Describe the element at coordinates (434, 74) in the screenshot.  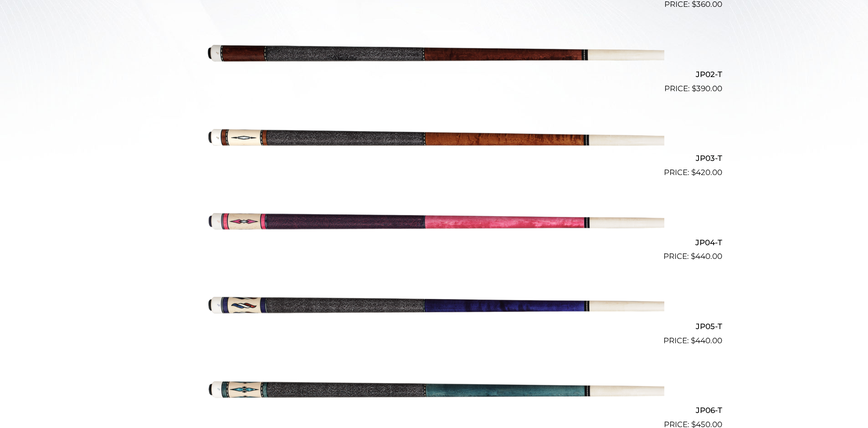
I see `h2: JP02-T` at that location.